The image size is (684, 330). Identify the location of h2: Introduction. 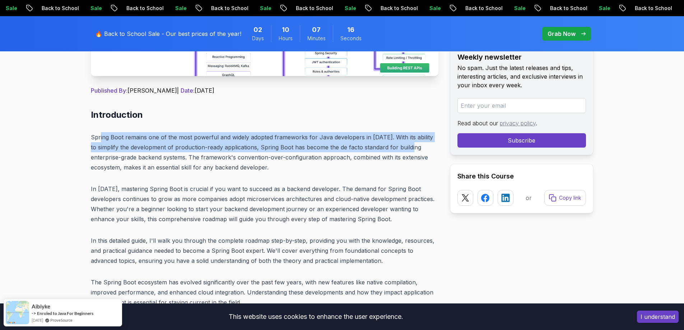
(265, 115).